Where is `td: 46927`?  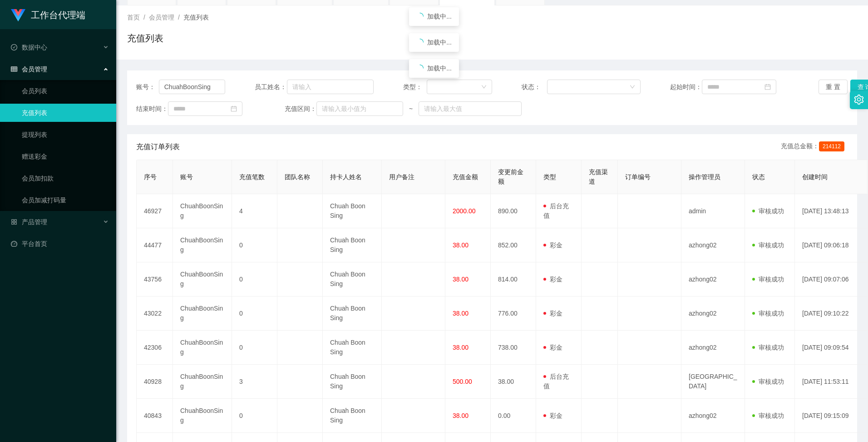
td: 46927 is located at coordinates (155, 211).